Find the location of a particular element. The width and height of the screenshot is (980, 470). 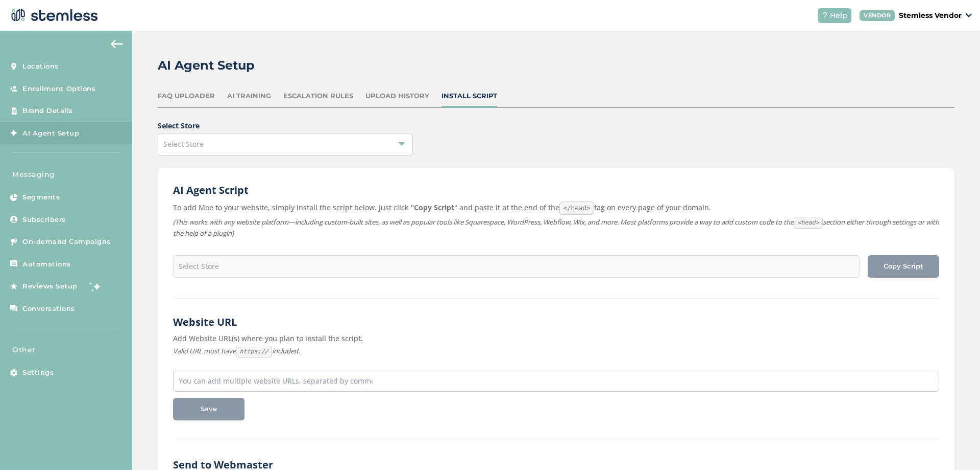

img: icon-arrow-back-accent-c549486e.svg is located at coordinates (117, 44).